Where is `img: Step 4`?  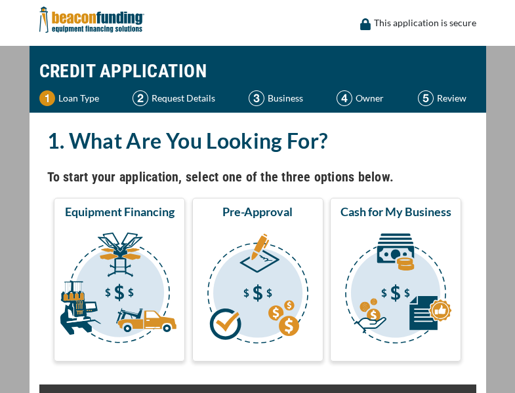 img: Step 4 is located at coordinates (344, 98).